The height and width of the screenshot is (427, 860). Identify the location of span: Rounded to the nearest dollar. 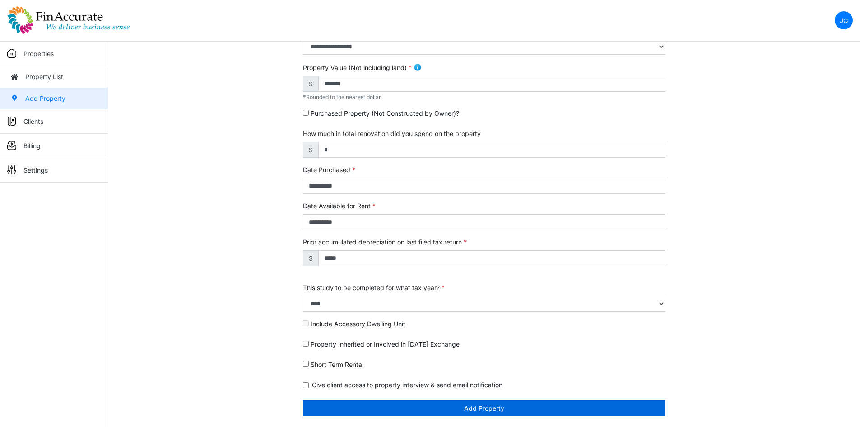
(342, 97).